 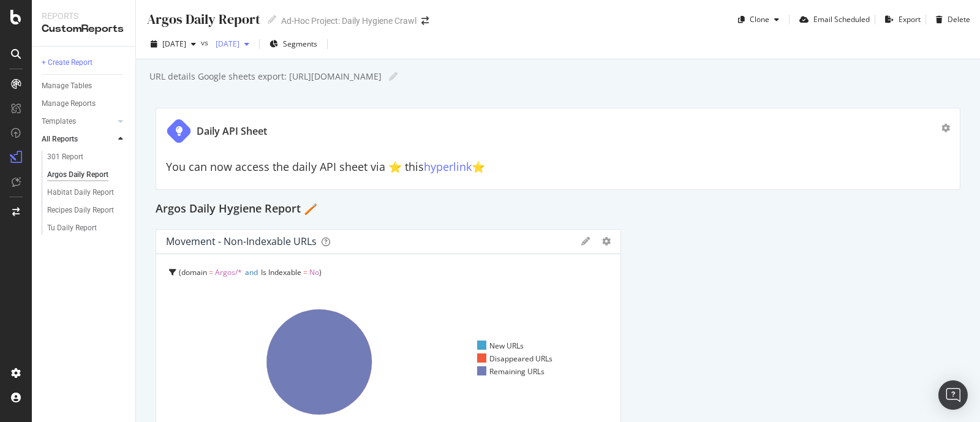 What do you see at coordinates (241, 241) in the screenshot?
I see `div: Movement - non-indexable URLs` at bounding box center [241, 241].